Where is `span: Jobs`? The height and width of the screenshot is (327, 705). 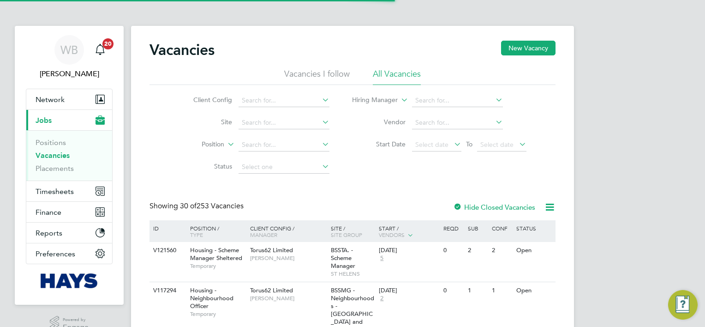
span: Jobs is located at coordinates (43, 120).